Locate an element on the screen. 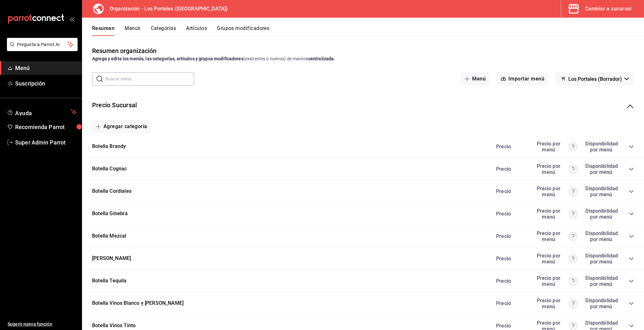 The width and height of the screenshot is (644, 330). button: Botella Cordiales is located at coordinates (112, 191).